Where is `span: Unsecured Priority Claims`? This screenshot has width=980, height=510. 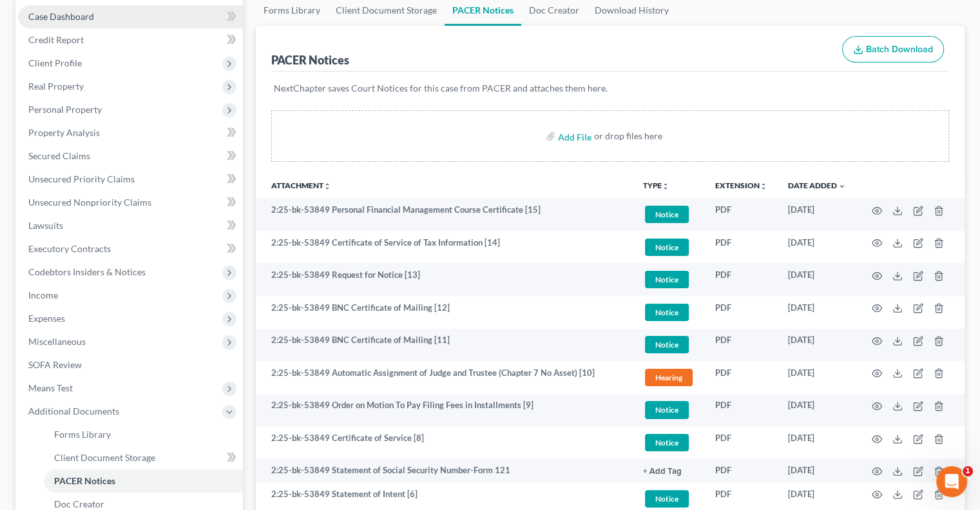
span: Unsecured Priority Claims is located at coordinates (81, 178).